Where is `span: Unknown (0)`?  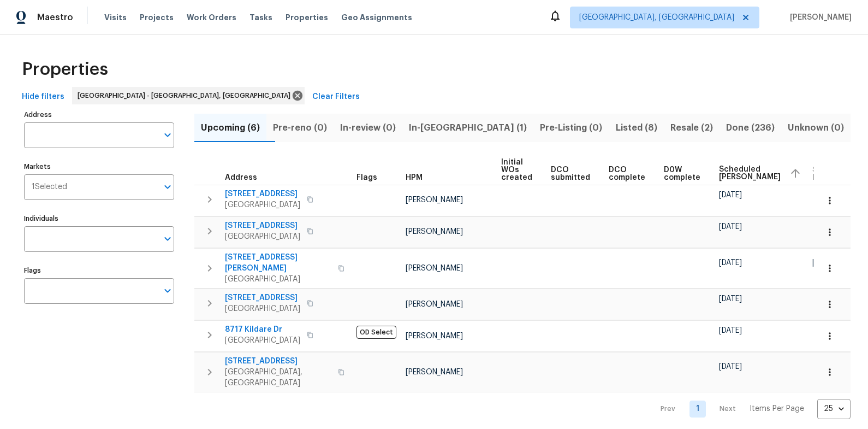
span: Unknown (0) is located at coordinates (816, 128).